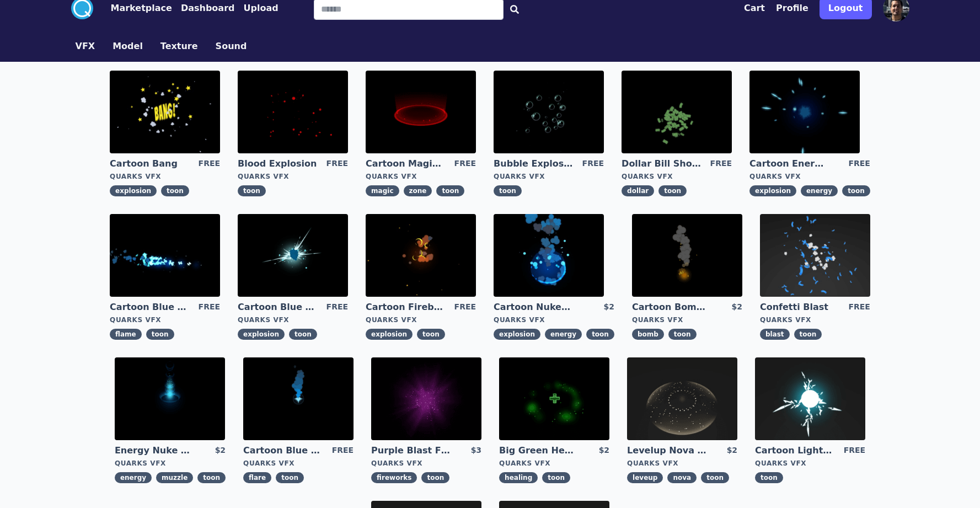  What do you see at coordinates (645, 478) in the screenshot?
I see `span: leveup` at bounding box center [645, 478].